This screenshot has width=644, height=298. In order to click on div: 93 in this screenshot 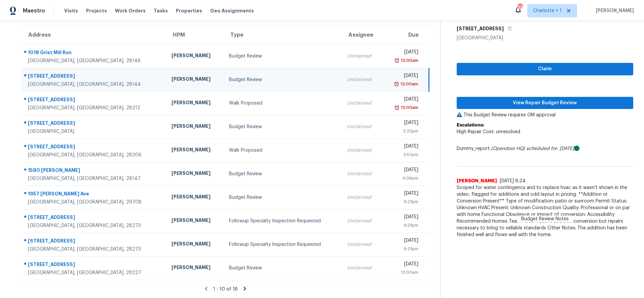, I will do `click(520, 8)`.